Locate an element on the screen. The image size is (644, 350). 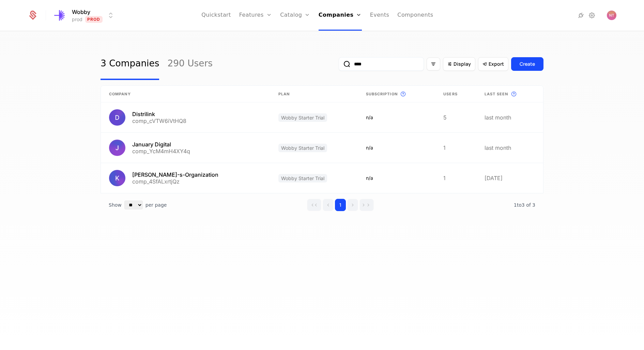
a: Integrations is located at coordinates (581, 16).